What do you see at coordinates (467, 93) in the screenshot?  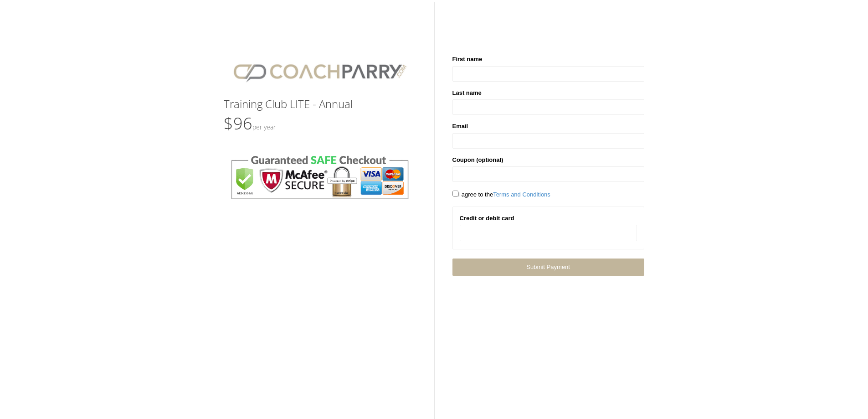 I see `label: Last name` at bounding box center [467, 93].